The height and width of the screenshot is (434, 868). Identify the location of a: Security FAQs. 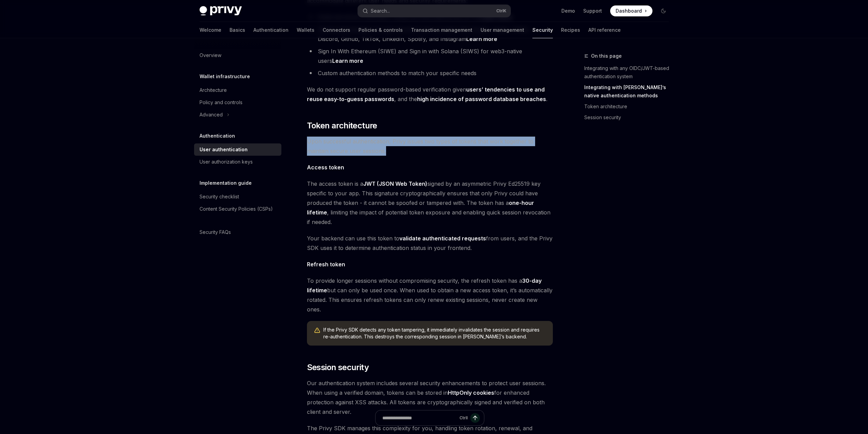
(238, 232).